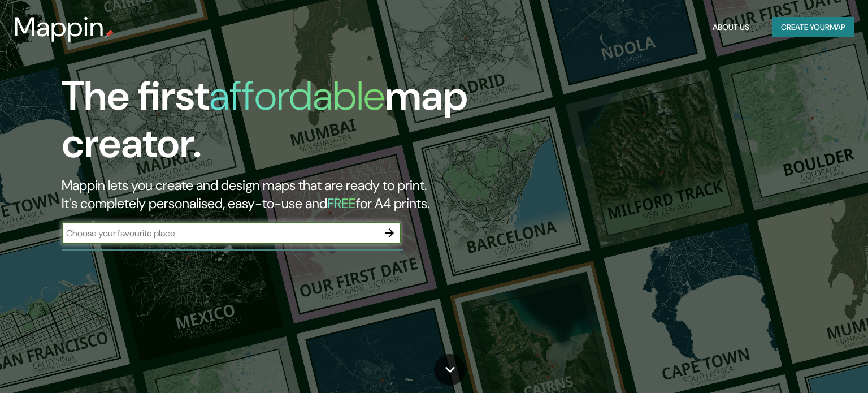 Image resolution: width=868 pixels, height=393 pixels. I want to click on img: mappin-pin, so click(109, 34).